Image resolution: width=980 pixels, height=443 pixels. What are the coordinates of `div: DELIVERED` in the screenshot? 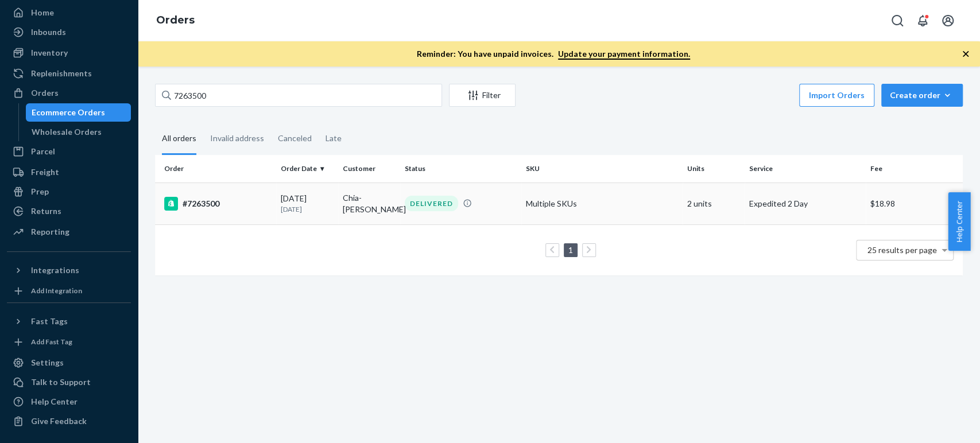 It's located at (431, 203).